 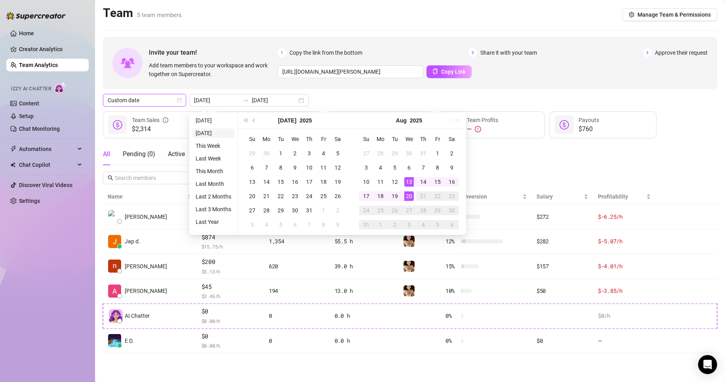 I want to click on td: 2025-07-12, so click(x=338, y=168).